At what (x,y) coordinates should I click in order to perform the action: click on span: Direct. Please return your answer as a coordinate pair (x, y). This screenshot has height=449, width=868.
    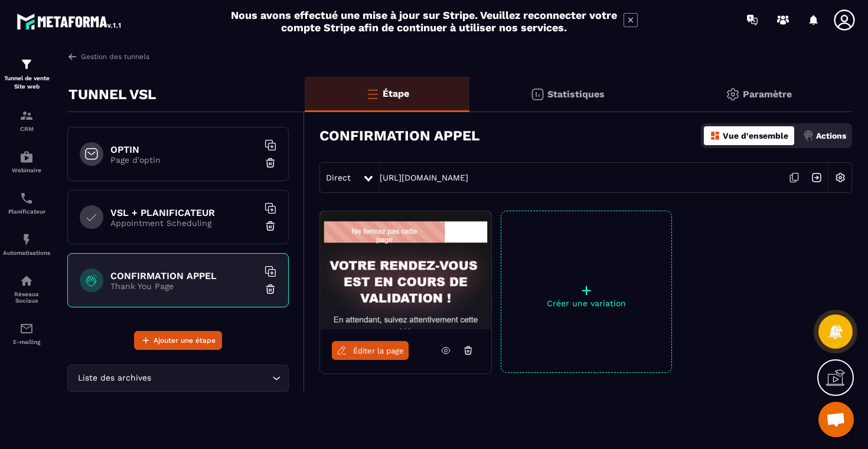
    Looking at the image, I should click on (339, 178).